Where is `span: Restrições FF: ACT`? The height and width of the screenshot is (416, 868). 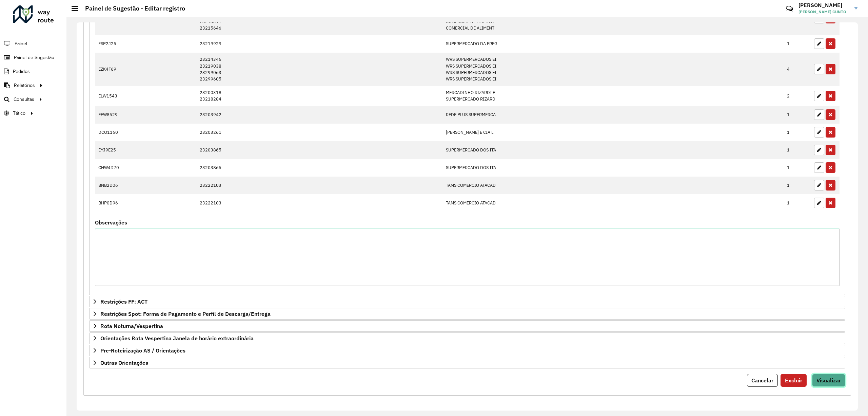
span: Restrições FF: ACT is located at coordinates (124, 302).